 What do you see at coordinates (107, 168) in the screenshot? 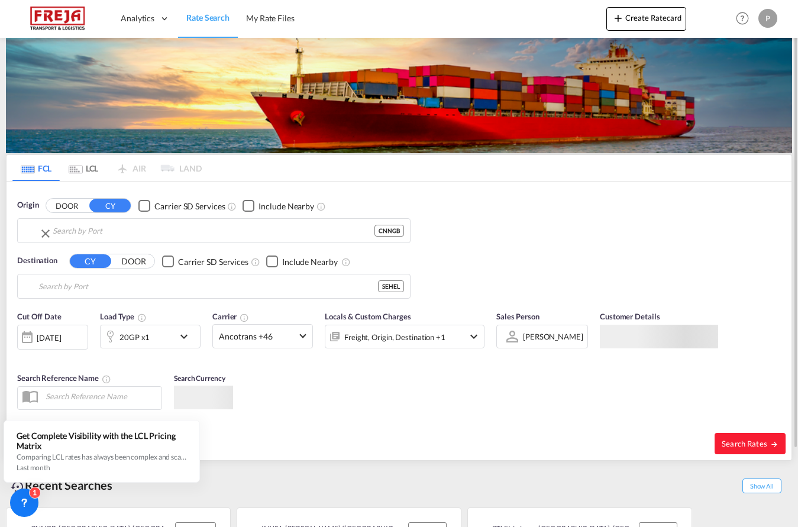
I see `md-pagination-wrapper: Use the left and right arrow keys to navigate between tabs` at bounding box center [107, 168].